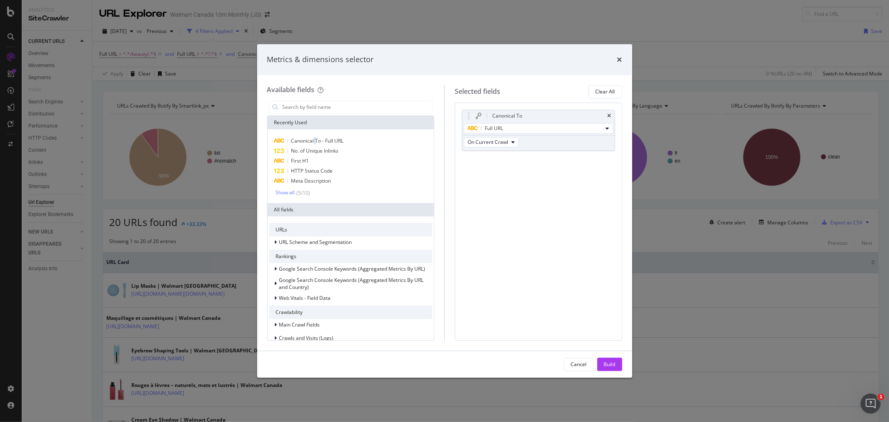 This screenshot has width=889, height=422. I want to click on div: Build, so click(610, 364).